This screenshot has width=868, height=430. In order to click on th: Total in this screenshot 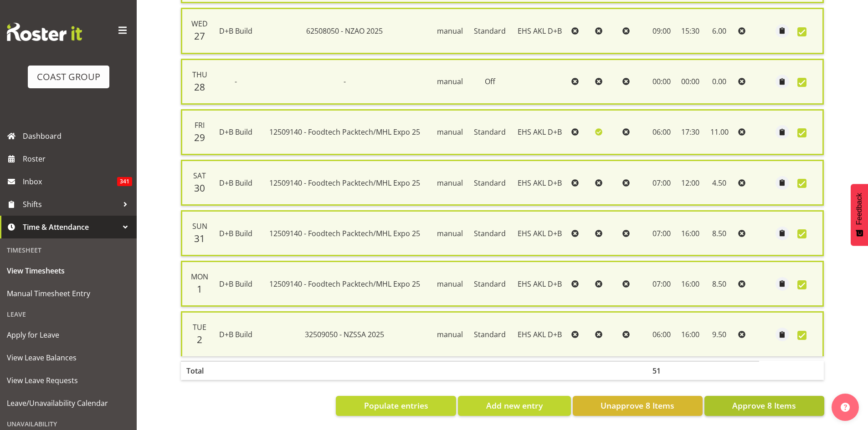, I will do `click(197, 371)`.